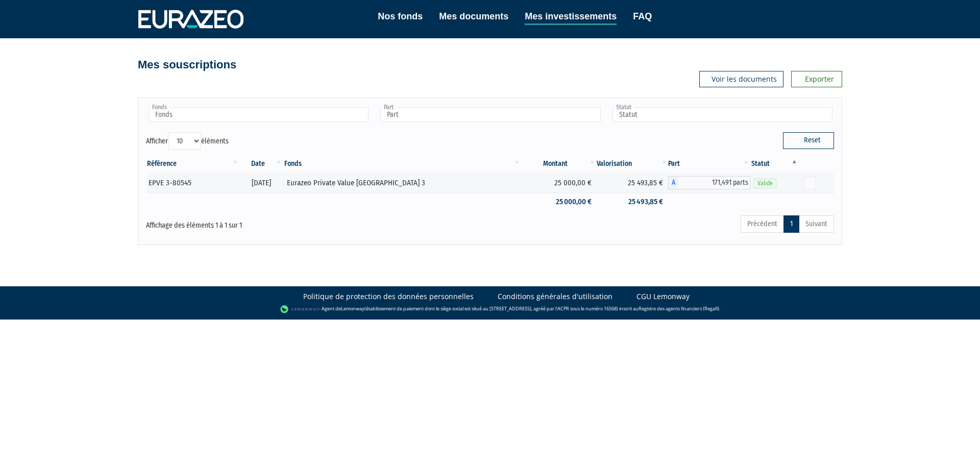 This screenshot has width=980, height=465. What do you see at coordinates (714, 183) in the screenshot?
I see `span: 171,491 parts` at bounding box center [714, 183].